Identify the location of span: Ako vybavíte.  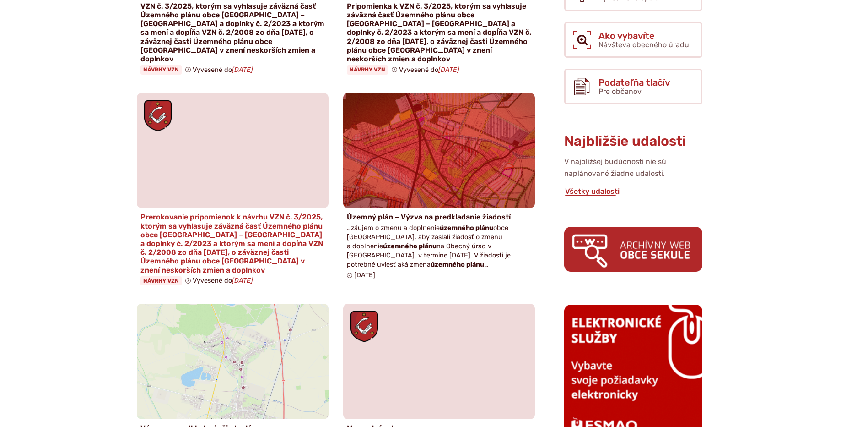
(644, 36).